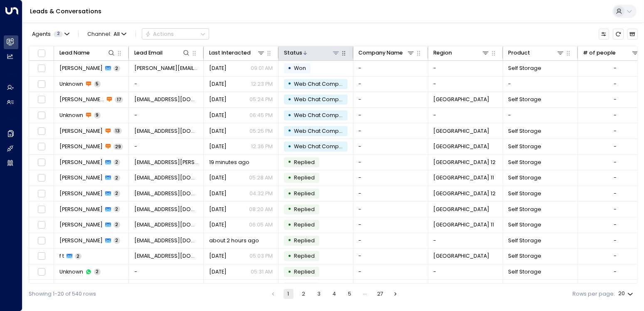  Describe the element at coordinates (462, 100) in the screenshot. I see `span: Galway` at that location.